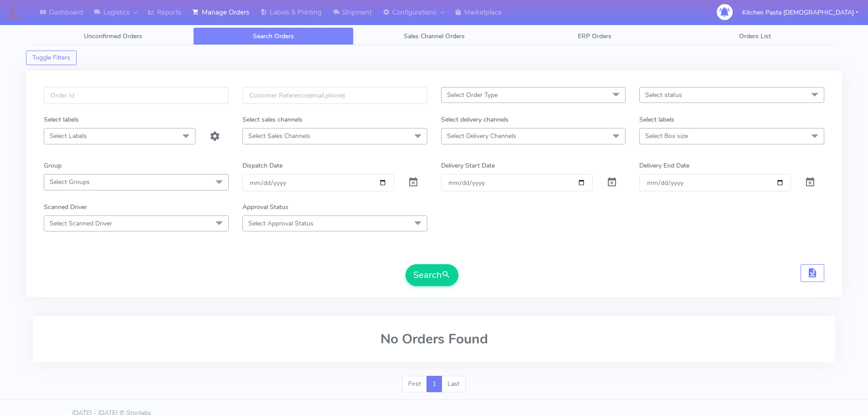  What do you see at coordinates (273, 119) in the screenshot?
I see `label: Select sales channels` at bounding box center [273, 119].